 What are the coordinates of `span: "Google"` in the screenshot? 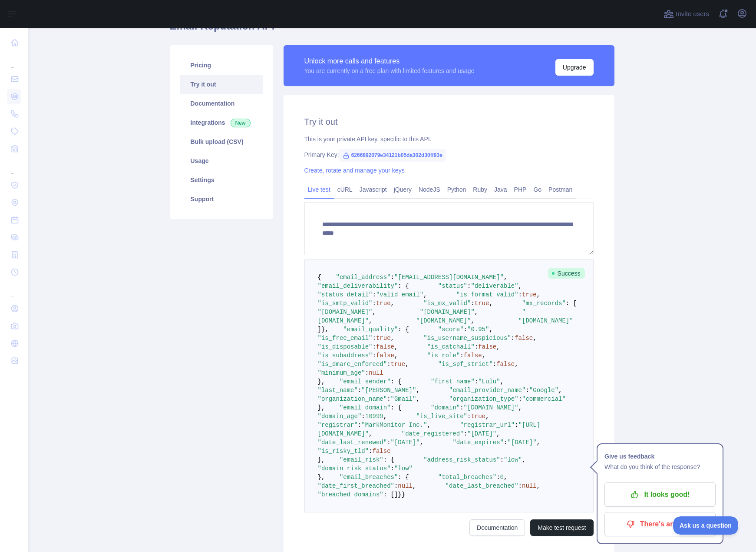 It's located at (544, 391).